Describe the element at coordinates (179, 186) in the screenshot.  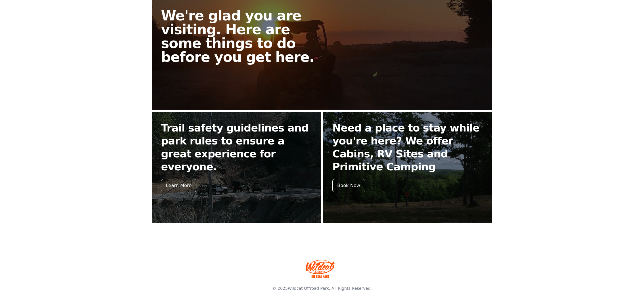
I see `div: Learn More` at that location.